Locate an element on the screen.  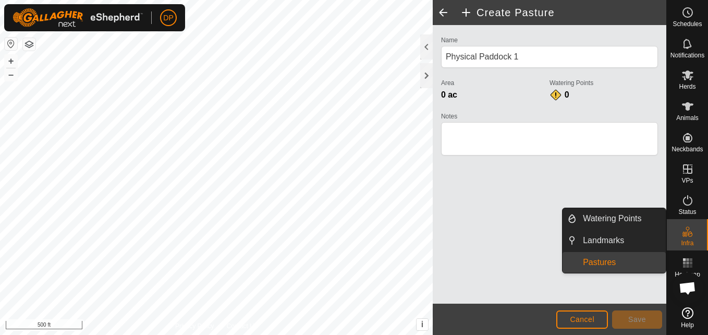
span: Save is located at coordinates (637, 319).